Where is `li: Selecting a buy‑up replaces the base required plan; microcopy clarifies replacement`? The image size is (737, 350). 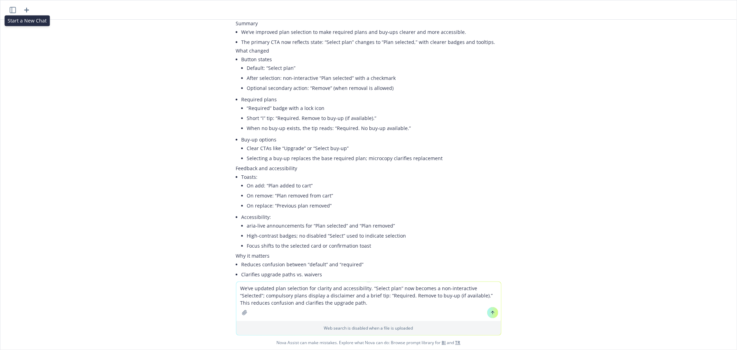
li: Selecting a buy‑up replaces the base required plan; microcopy clarifies replacement is located at coordinates (371, 158).